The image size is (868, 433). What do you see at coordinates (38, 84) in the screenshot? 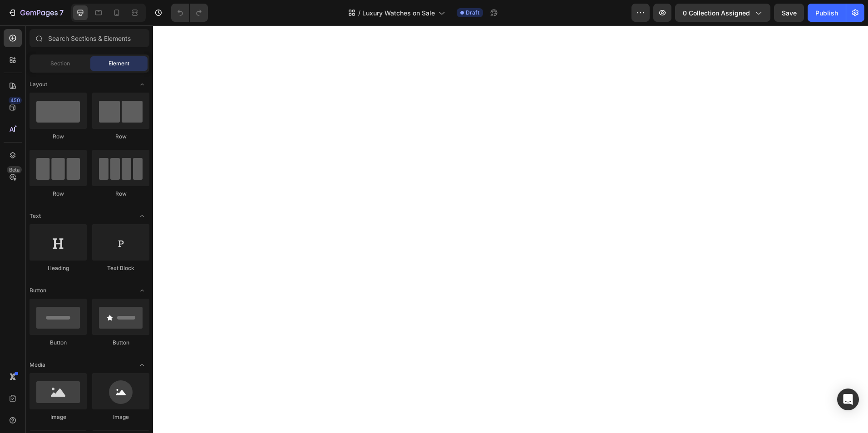
I see `span: Layout` at bounding box center [38, 84].